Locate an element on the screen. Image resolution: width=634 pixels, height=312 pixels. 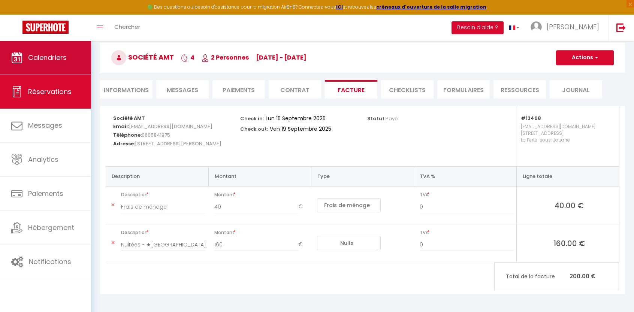
span: Analytics is located at coordinates (43, 159).